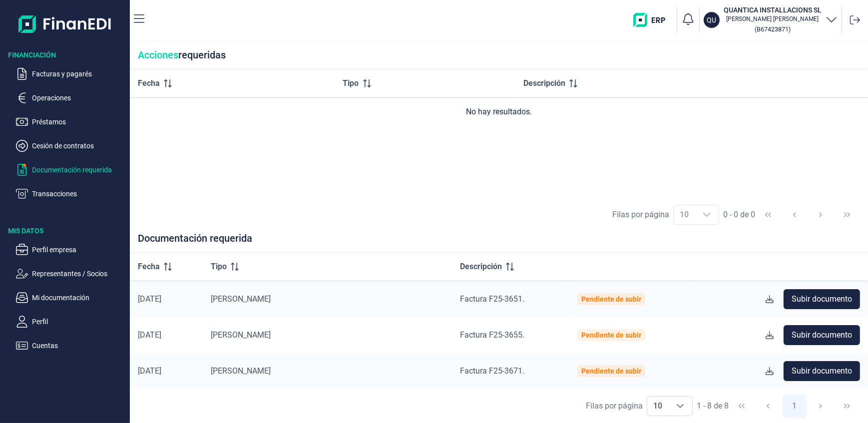 The height and width of the screenshot is (423, 868). I want to click on span: Factura F25-3671., so click(492, 371).